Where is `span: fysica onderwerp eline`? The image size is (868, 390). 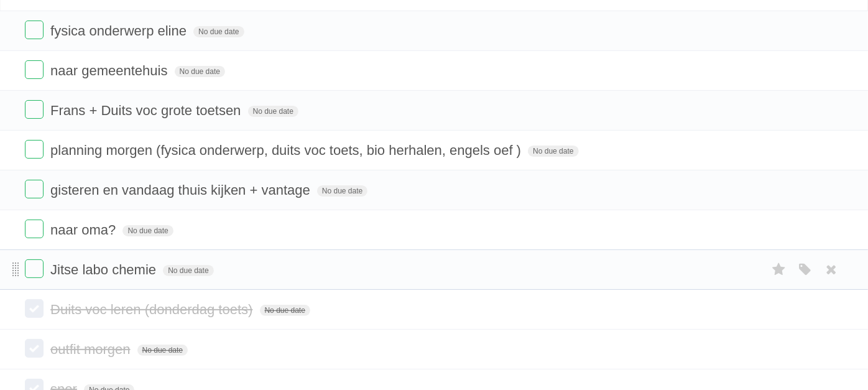
span: fysica onderwerp eline is located at coordinates (120, 31).